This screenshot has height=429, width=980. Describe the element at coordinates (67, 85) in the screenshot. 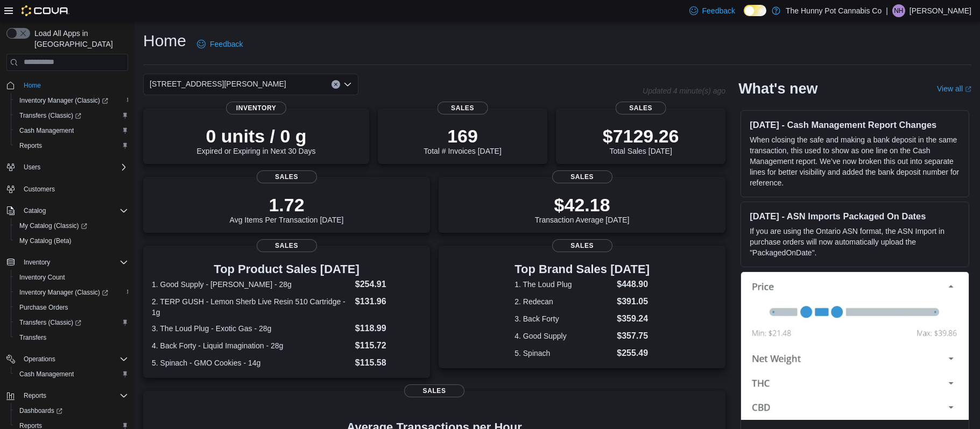

I see `button: Home` at that location.